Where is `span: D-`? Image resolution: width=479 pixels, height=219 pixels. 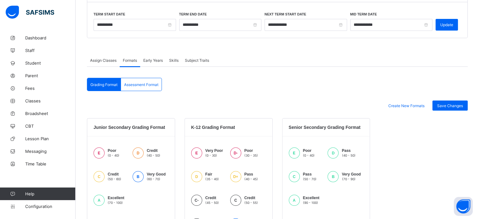 span: D- is located at coordinates (235, 153).